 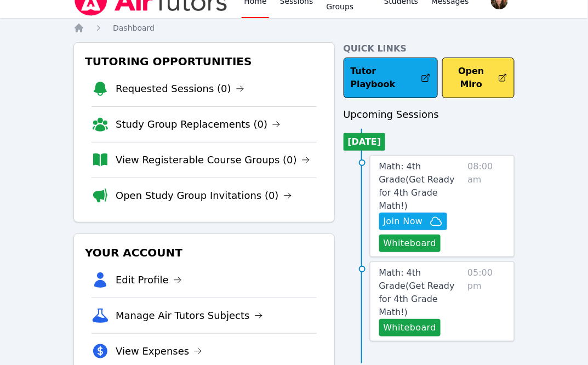 I want to click on button: Open Miro, so click(x=479, y=78).